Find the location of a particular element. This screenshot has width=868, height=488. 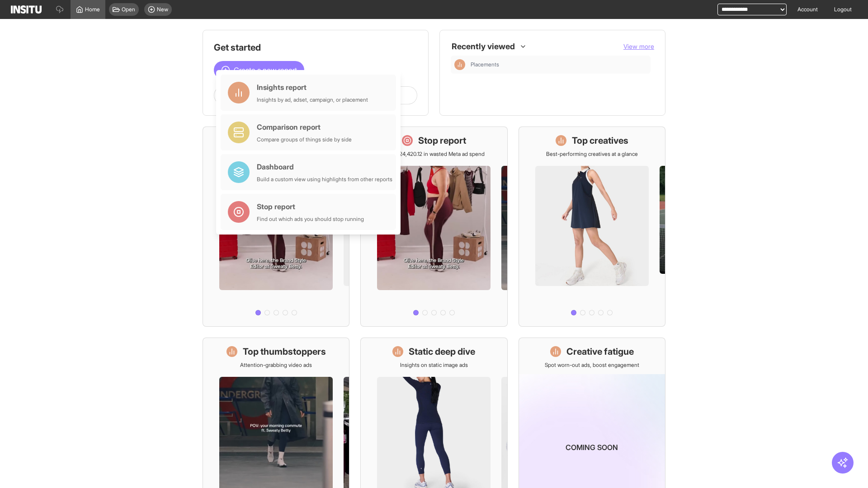

h1: Top creatives is located at coordinates (599, 141).